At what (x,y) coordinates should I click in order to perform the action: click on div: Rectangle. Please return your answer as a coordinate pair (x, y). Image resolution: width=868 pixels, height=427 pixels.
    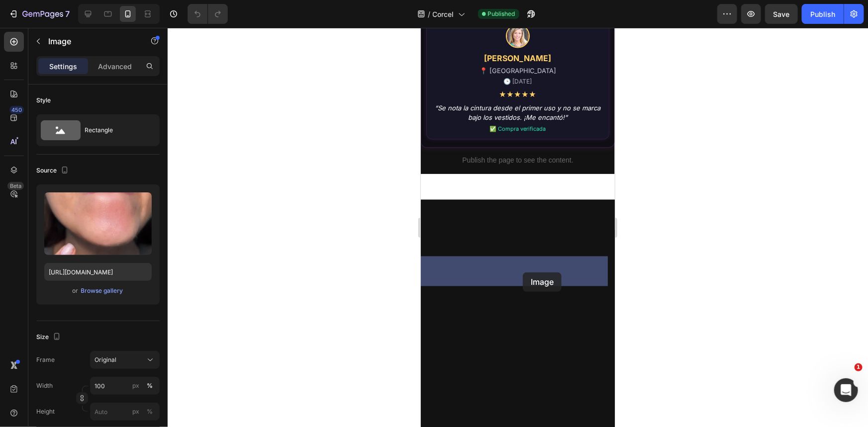
    Looking at the image, I should click on (115, 130).